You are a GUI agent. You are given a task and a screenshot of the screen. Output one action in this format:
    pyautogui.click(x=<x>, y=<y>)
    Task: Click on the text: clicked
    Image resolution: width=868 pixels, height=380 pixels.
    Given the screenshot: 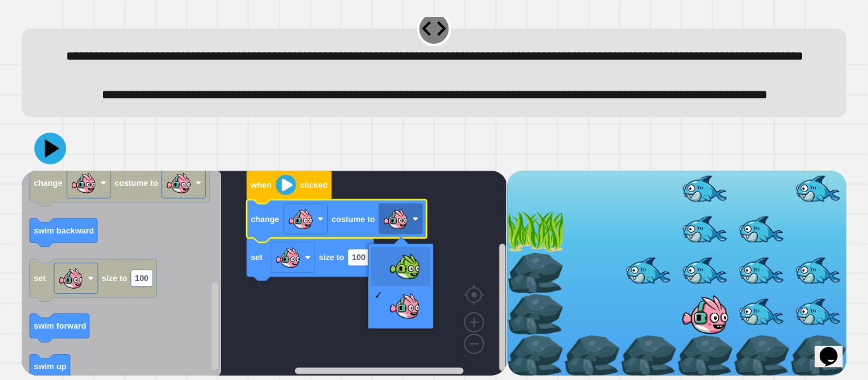 What is the action you would take?
    pyautogui.click(x=313, y=185)
    